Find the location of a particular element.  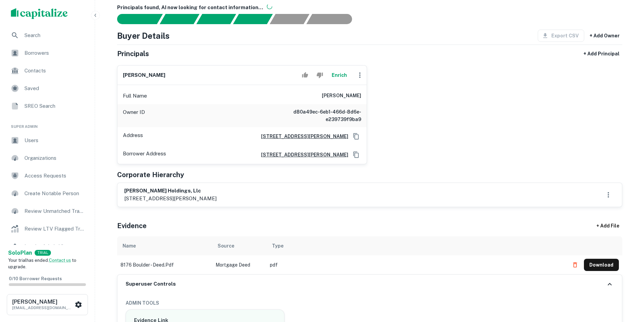

button: Delete file is located at coordinates (576, 265).